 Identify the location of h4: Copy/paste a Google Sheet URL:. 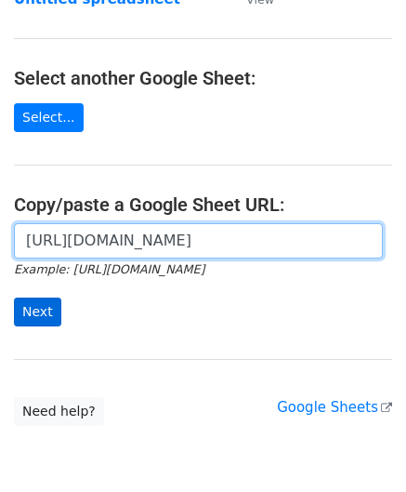
(203, 205).